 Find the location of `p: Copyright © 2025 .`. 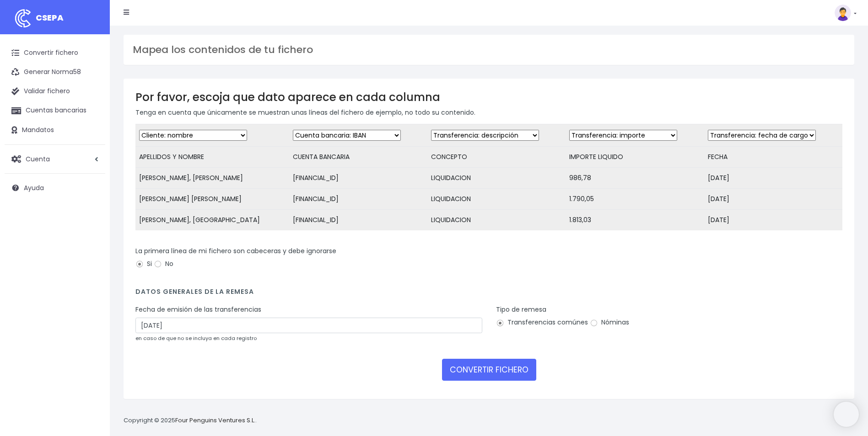

p: Copyright © 2025 . is located at coordinates (190, 421).